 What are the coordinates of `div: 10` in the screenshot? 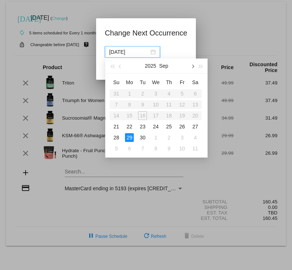 It's located at (182, 148).